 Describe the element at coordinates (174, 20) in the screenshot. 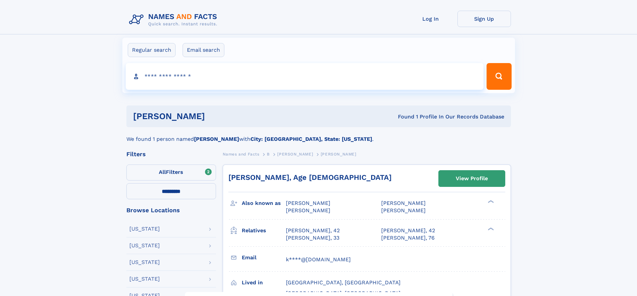

I see `img: Logo Names and Facts` at that location.